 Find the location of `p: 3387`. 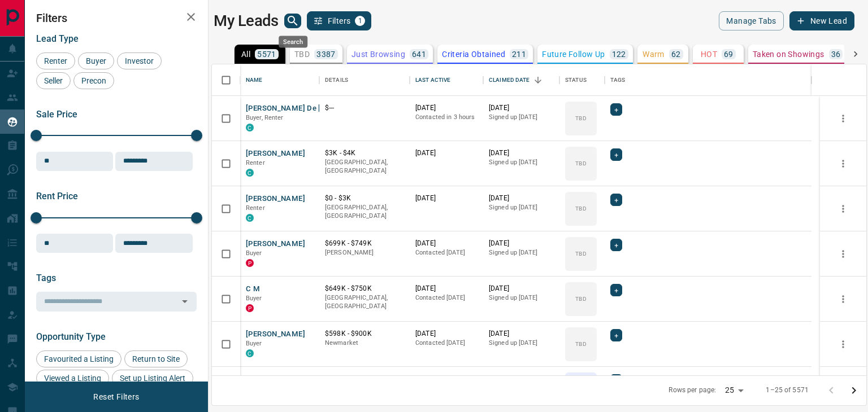

p: 3387 is located at coordinates (326, 55).